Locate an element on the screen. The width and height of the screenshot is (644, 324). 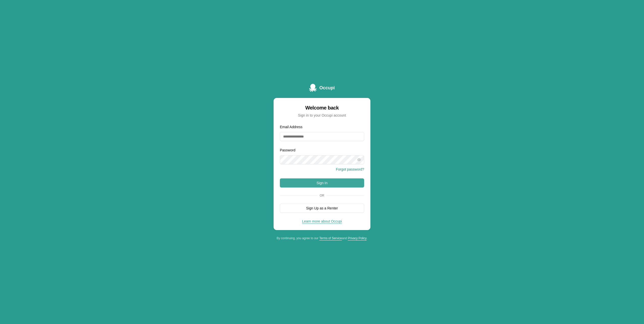
span: Or is located at coordinates (322, 196).